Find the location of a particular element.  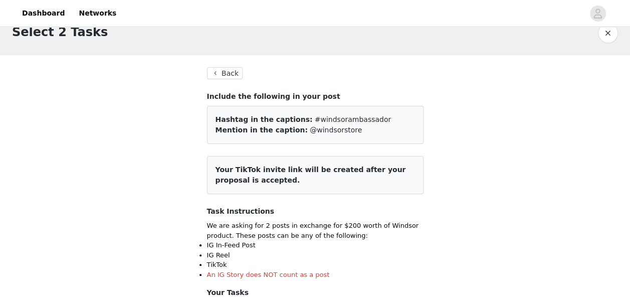

span: Mention in the caption: is located at coordinates (262, 130).